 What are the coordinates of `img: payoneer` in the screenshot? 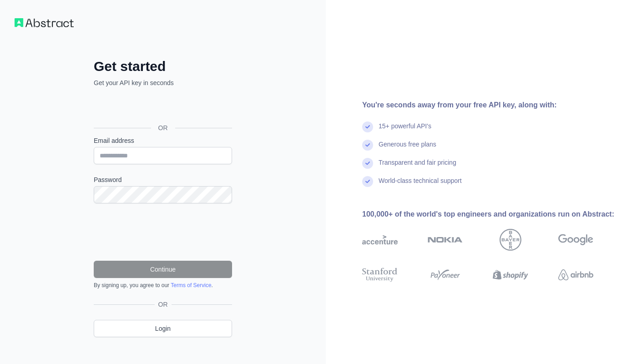 It's located at (445, 275).